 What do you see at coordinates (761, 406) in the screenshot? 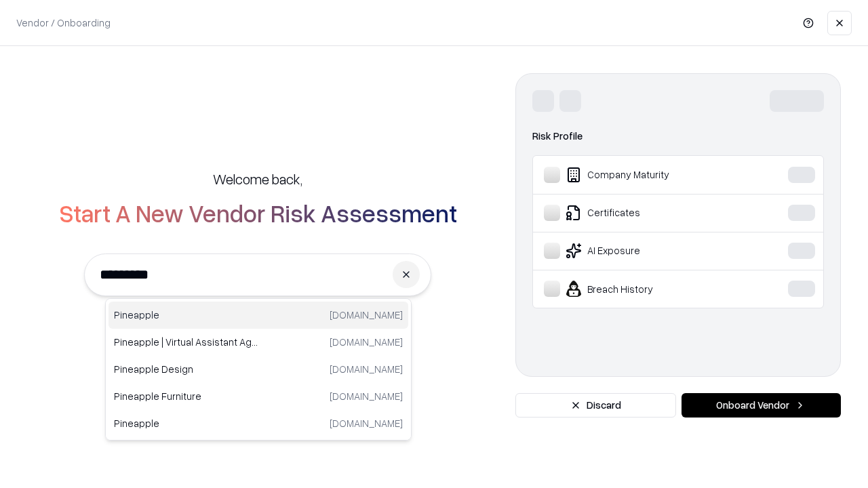
I see `button: Onboard Vendor` at bounding box center [761, 406].